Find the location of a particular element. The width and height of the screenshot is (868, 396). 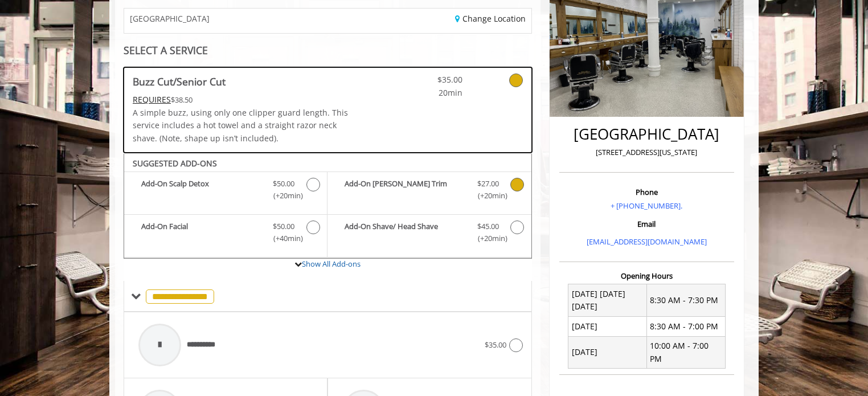

a: Change Location is located at coordinates (490, 18).